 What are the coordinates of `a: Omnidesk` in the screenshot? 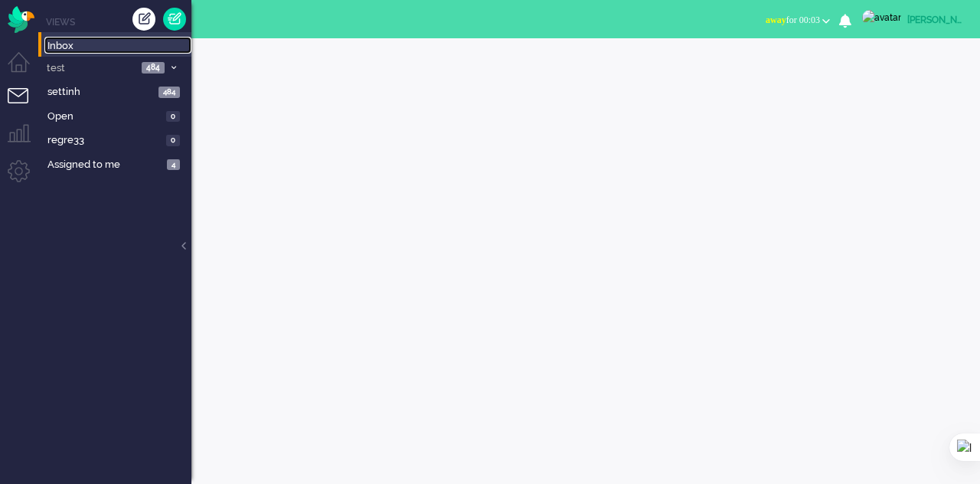 It's located at (21, 16).